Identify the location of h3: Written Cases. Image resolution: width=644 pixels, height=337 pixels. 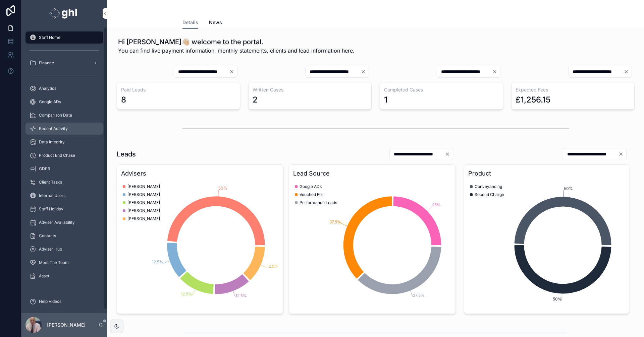
(310, 90).